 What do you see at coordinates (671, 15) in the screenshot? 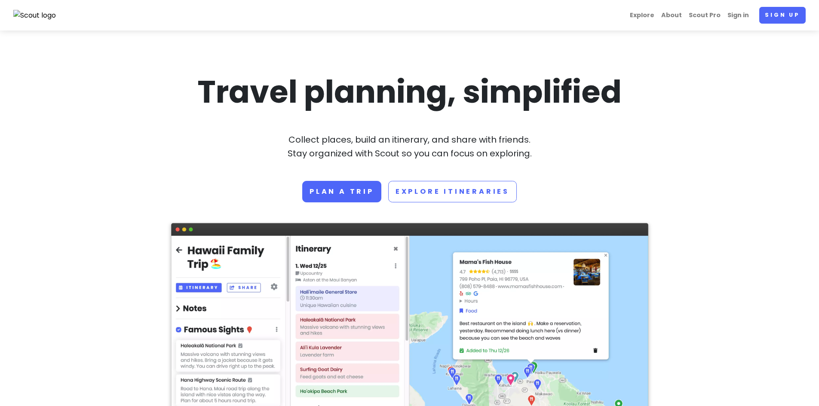
I see `a: About` at bounding box center [671, 15].